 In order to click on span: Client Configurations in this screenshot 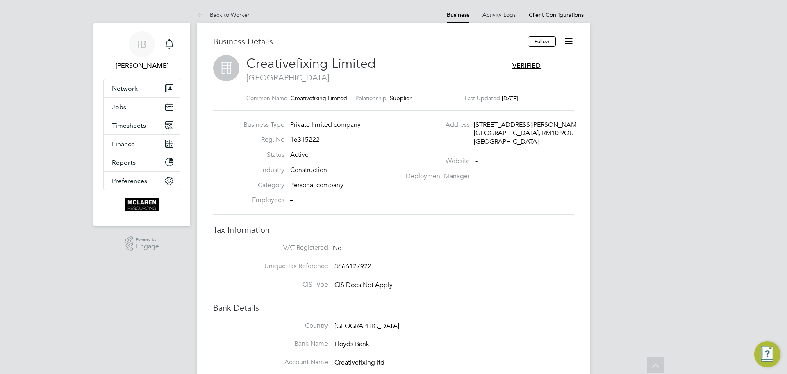, I will do `click(557, 15)`.